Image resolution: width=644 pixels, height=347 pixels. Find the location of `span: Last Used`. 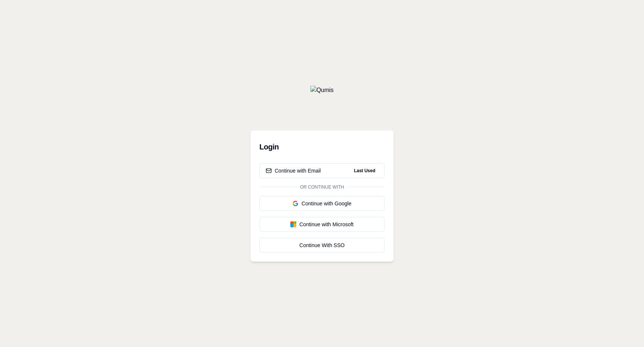

span: Last Used is located at coordinates (365, 171).